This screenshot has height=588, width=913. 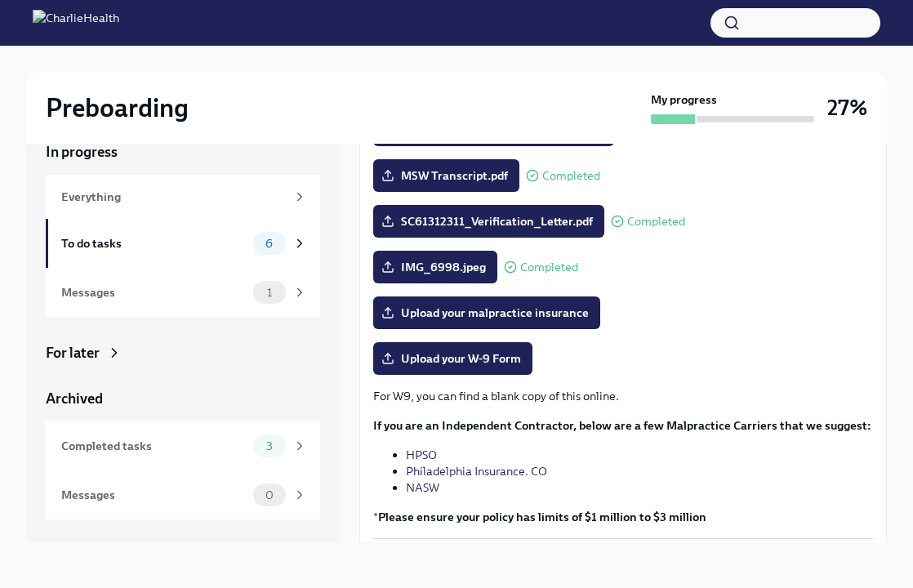 I want to click on h2: Preboarding, so click(x=117, y=108).